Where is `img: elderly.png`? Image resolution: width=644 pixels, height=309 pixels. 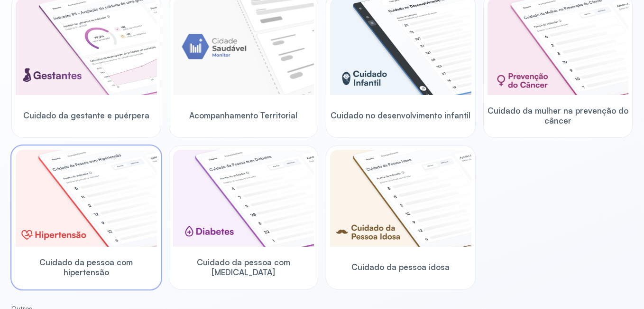
img: elderly.png is located at coordinates (400, 198).